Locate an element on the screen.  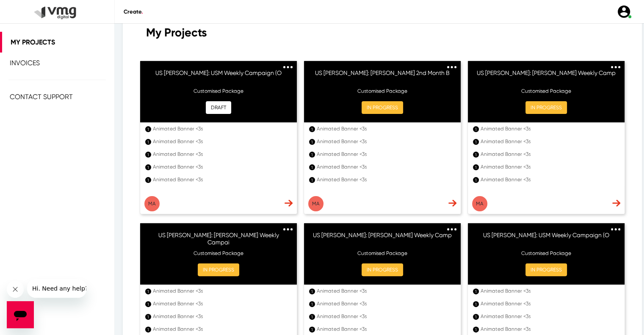
button: DRAFT is located at coordinates (218, 108).